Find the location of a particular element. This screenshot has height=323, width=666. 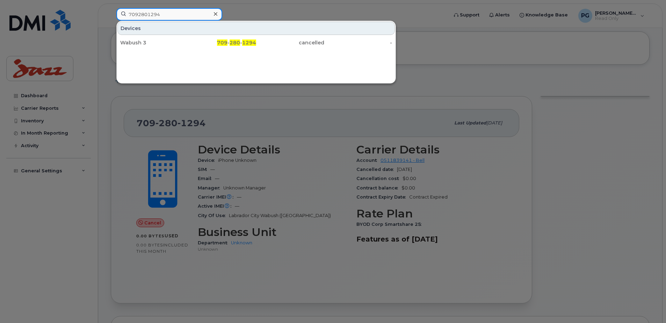

div: Devices is located at coordinates (256, 28).